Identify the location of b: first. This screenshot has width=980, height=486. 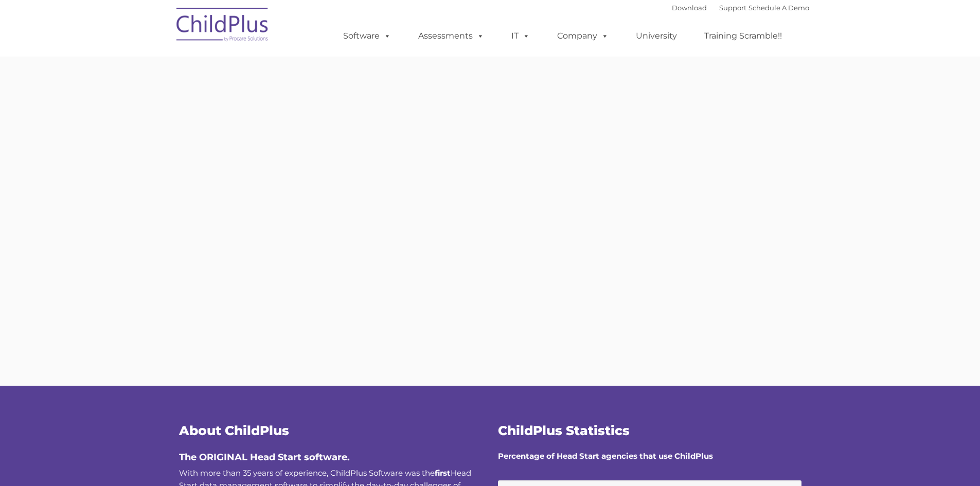
(442, 473).